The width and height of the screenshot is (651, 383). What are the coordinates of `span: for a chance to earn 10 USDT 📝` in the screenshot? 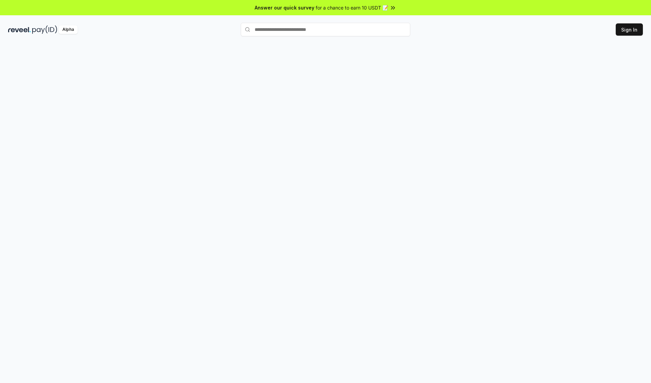 It's located at (352, 7).